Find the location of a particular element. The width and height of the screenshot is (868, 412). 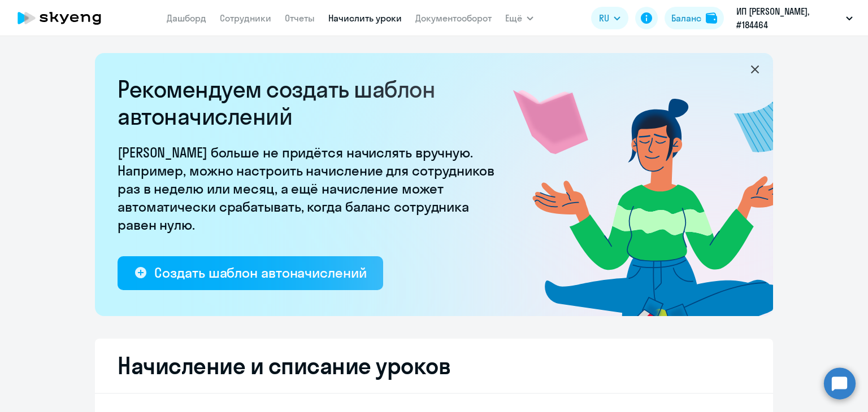

a: Начислить уроки is located at coordinates (365, 18).